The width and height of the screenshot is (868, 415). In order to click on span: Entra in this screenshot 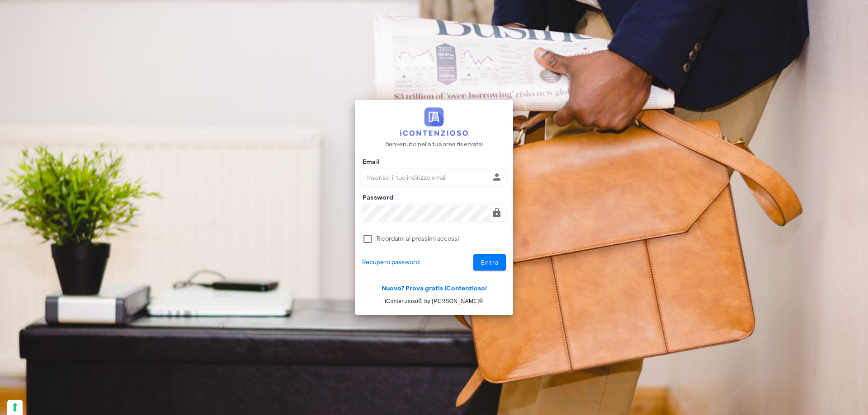, I will do `click(490, 262)`.